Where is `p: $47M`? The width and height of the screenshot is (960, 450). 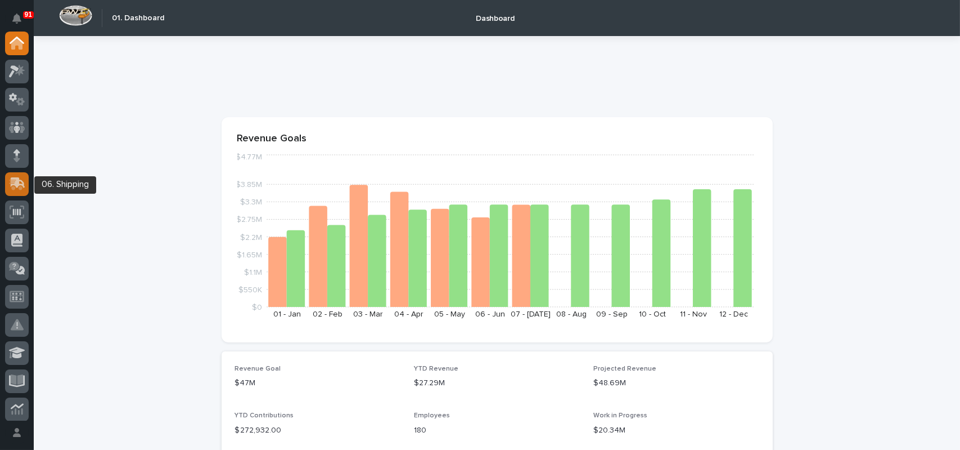
p: $47M is located at coordinates (318, 383).